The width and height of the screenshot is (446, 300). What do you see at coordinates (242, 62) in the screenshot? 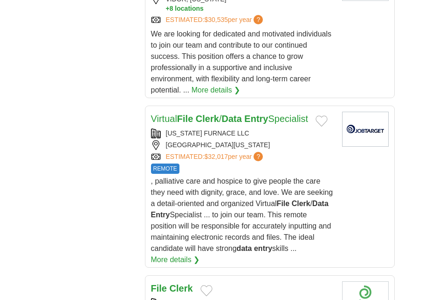
I see `span: We are looking for dedicated and motivated individuals to join our team and contribute to our con...` at bounding box center [242, 62].